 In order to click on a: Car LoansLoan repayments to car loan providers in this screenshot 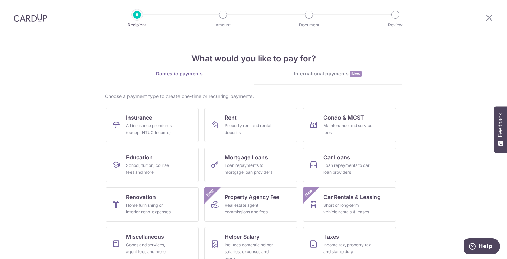, I will do `click(350, 165)`.